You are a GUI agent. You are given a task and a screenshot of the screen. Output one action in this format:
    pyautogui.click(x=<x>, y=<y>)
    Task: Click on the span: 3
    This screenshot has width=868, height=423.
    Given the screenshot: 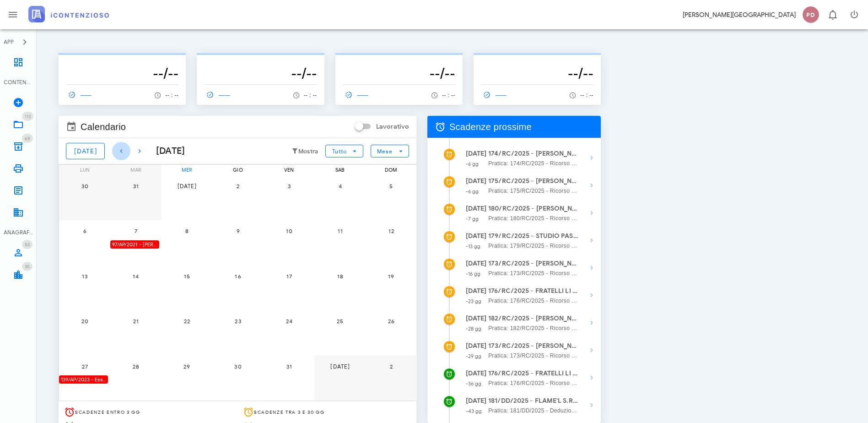 What is the action you would take?
    pyautogui.click(x=289, y=186)
    